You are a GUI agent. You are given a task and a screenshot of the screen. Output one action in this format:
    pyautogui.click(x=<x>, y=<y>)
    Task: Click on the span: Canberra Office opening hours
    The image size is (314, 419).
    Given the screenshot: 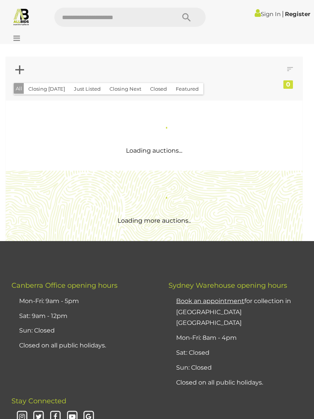 What is the action you would take?
    pyautogui.click(x=64, y=285)
    